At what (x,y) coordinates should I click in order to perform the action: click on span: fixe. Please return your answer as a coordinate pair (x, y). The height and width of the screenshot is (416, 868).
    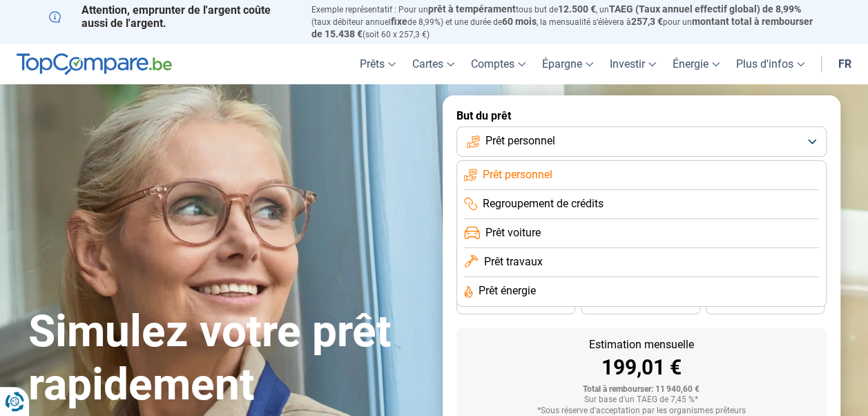
    Looking at the image, I should click on (400, 22).